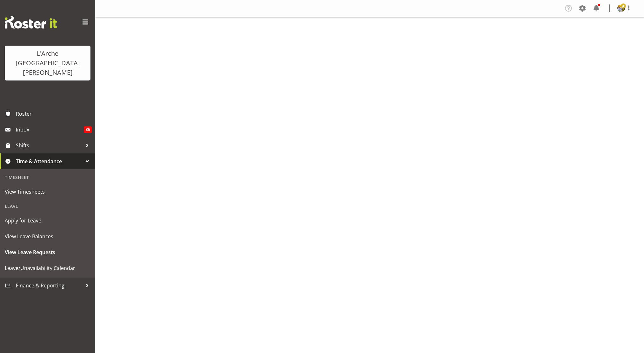 The width and height of the screenshot is (644, 353). Describe the element at coordinates (47, 269) in the screenshot. I see `a: Leave/Unavailability Calendar` at that location.